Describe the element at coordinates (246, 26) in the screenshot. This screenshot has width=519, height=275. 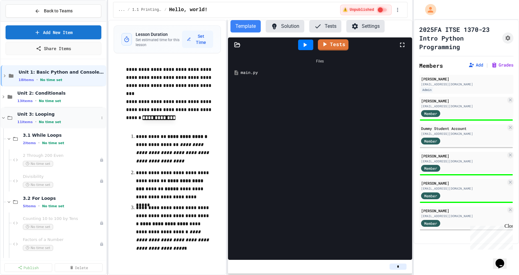
I see `button: Template` at that location.